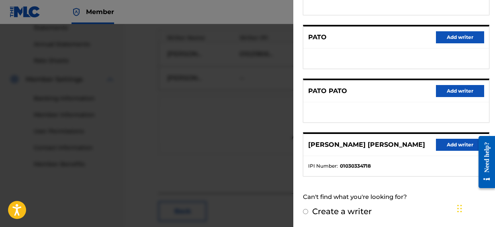 The image size is (495, 227). Describe the element at coordinates (323, 166) in the screenshot. I see `span: IPI Number :` at that location.